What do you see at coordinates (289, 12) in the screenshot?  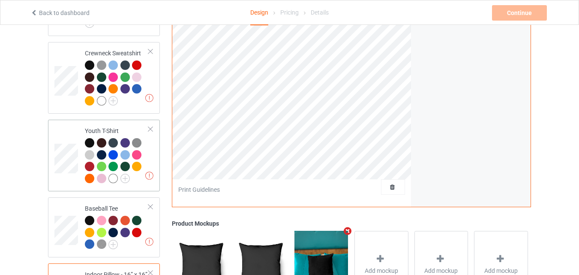 I see `div: Pricing` at bounding box center [289, 12].